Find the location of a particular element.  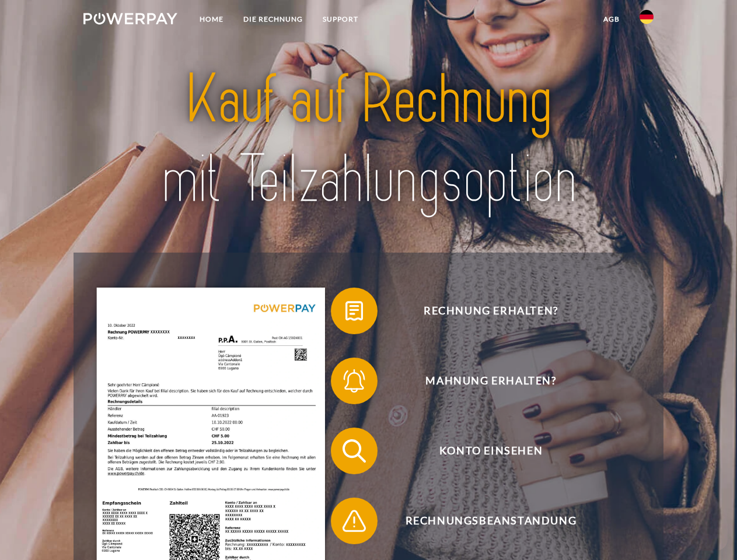

img: title-powerpay_de.svg is located at coordinates (368, 139).